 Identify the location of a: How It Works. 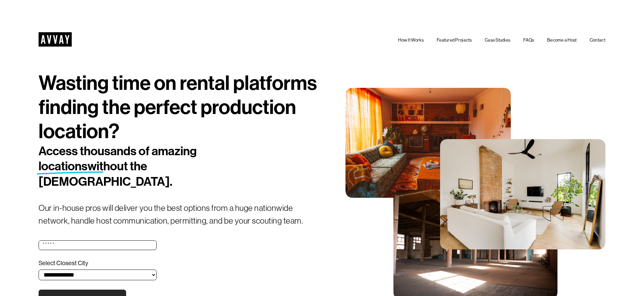
(411, 40).